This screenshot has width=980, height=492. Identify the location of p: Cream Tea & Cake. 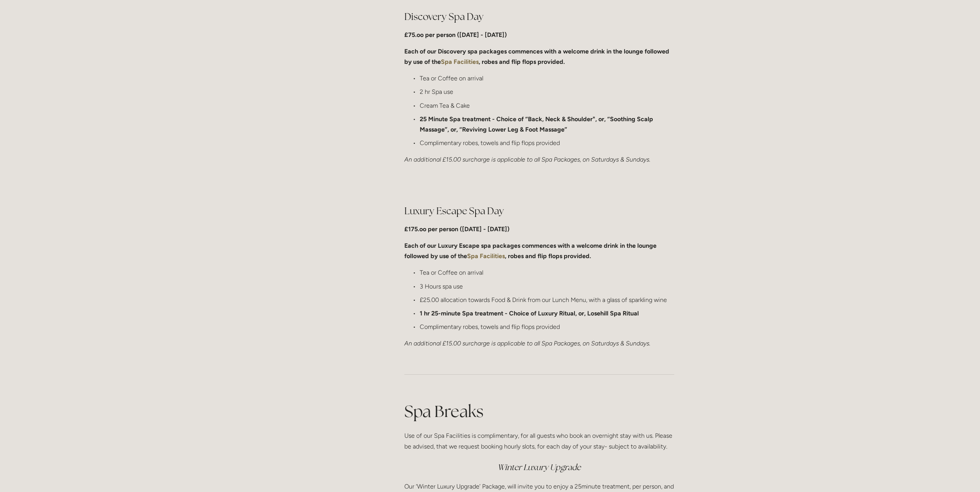
(547, 105).